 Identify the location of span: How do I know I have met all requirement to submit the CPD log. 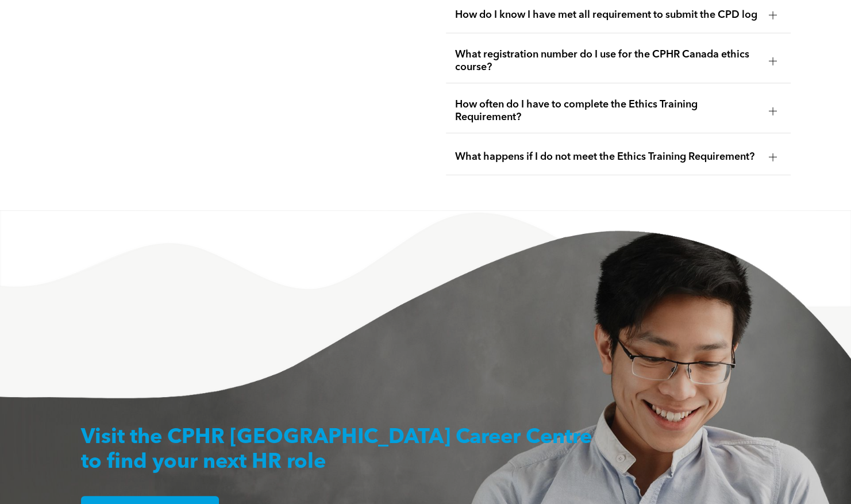
(608, 15).